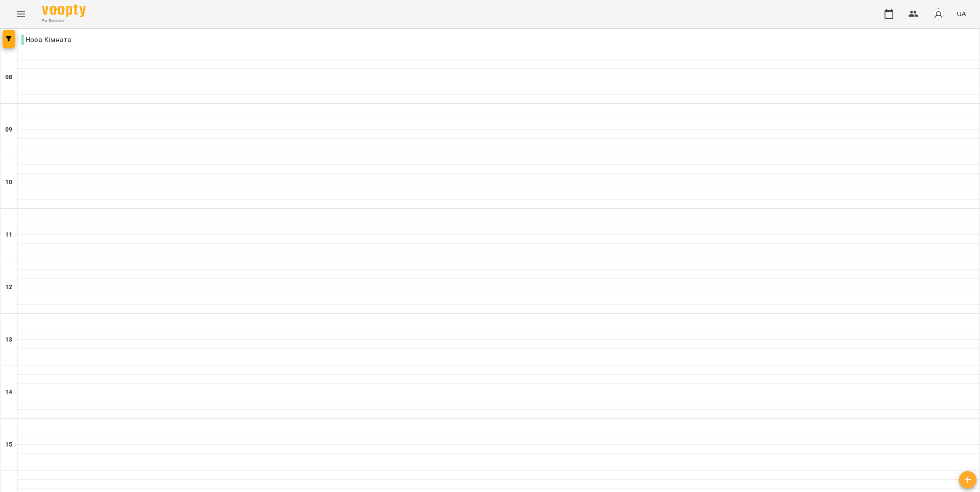 The image size is (980, 492). I want to click on button: UA, so click(961, 14).